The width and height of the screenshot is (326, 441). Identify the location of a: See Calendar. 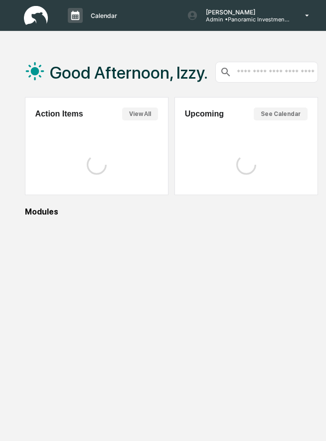
(280, 114).